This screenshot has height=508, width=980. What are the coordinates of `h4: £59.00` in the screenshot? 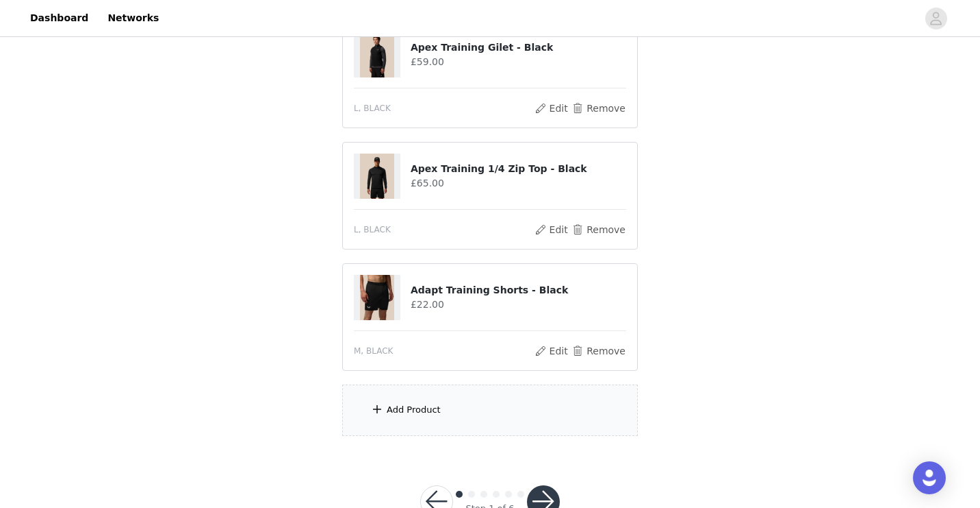 It's located at (518, 62).